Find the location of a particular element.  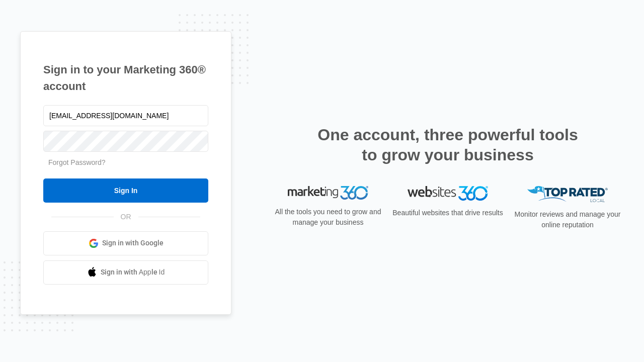

input: Sign In is located at coordinates (126, 191).